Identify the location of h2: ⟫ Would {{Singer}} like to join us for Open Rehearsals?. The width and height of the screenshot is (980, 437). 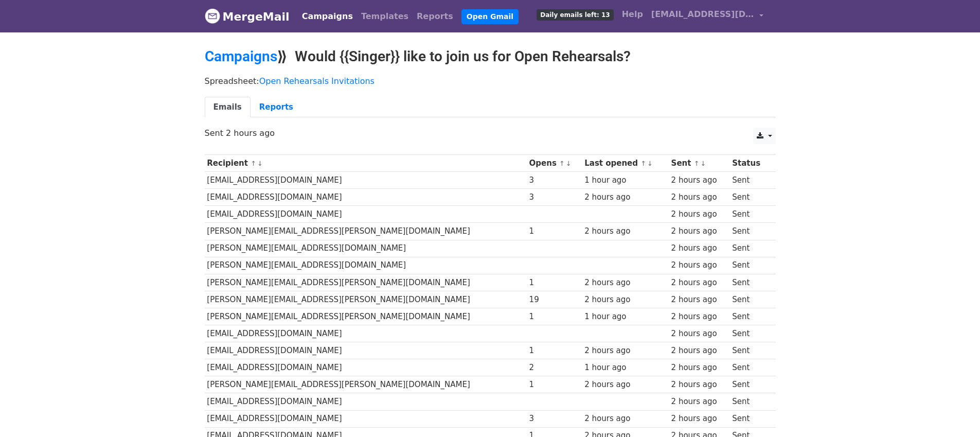
(490, 57).